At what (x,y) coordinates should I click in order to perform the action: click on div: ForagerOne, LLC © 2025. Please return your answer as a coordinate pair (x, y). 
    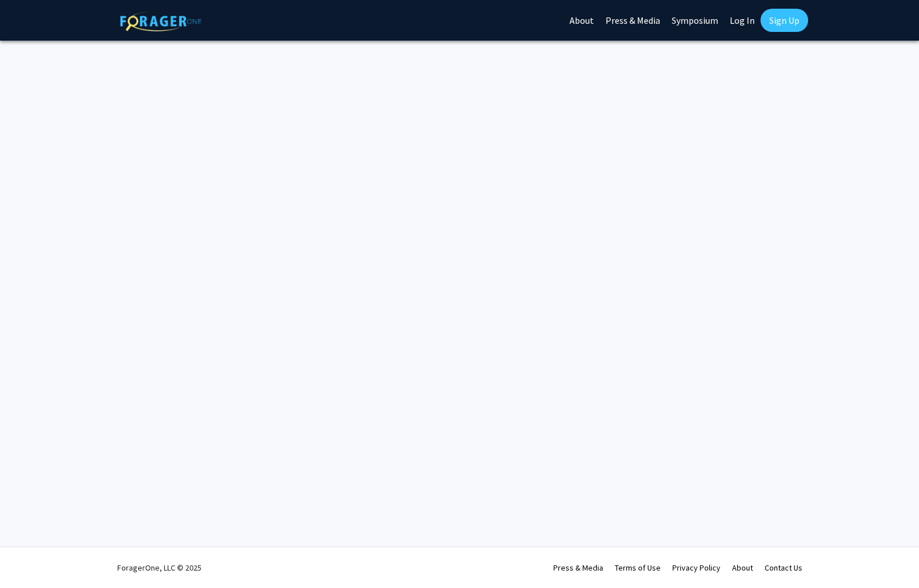
    Looking at the image, I should click on (159, 567).